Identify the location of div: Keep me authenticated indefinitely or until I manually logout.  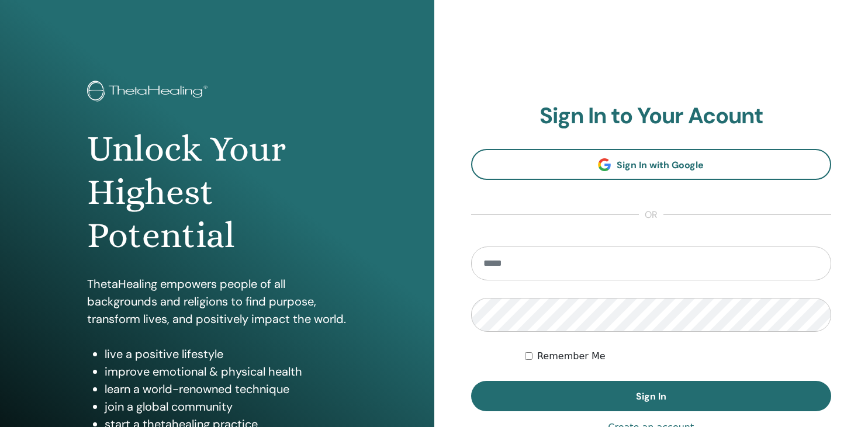
(678, 357).